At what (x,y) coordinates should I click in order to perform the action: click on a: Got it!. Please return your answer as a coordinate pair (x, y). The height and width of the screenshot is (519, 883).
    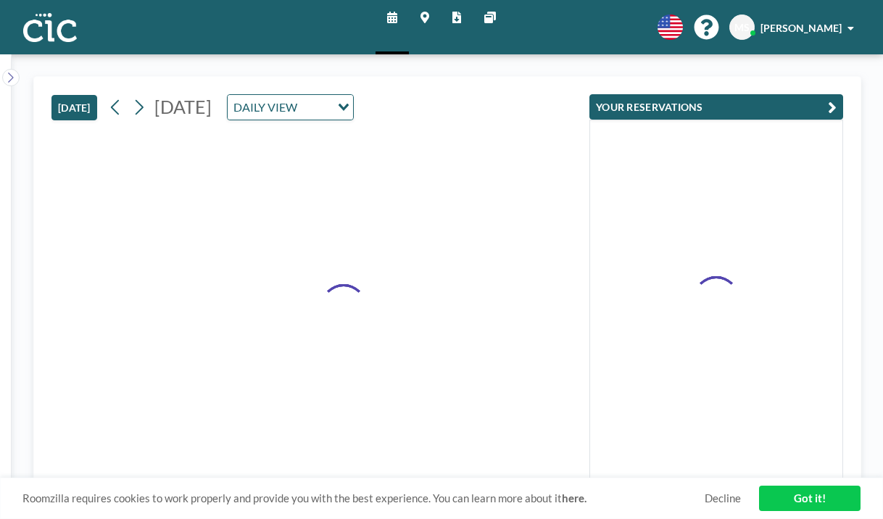
    Looking at the image, I should click on (810, 498).